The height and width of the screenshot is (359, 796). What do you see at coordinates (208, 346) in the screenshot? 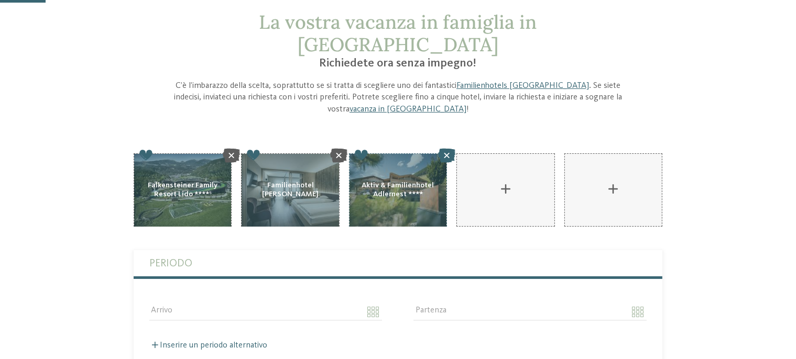
I see `label: Inserire un periodo alternativo` at bounding box center [208, 346].